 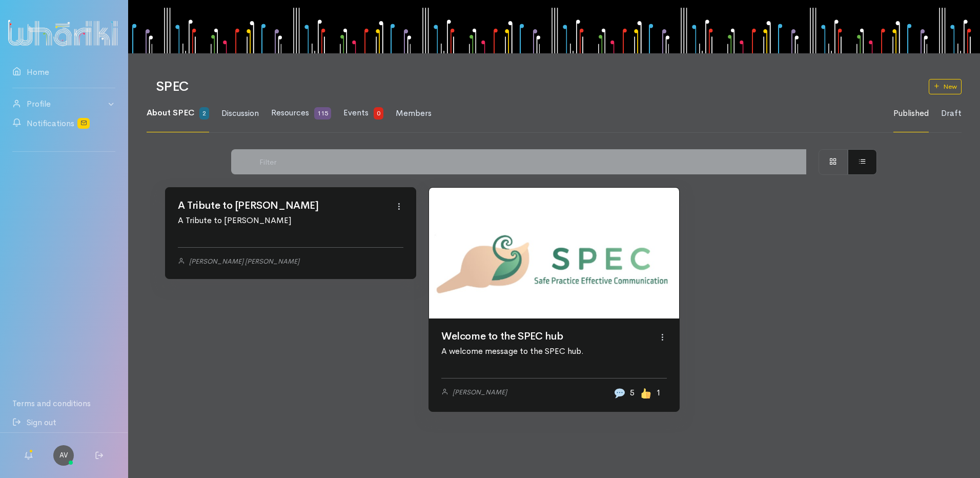 What do you see at coordinates (178, 113) in the screenshot?
I see `a: About SPEC 2` at bounding box center [178, 113].